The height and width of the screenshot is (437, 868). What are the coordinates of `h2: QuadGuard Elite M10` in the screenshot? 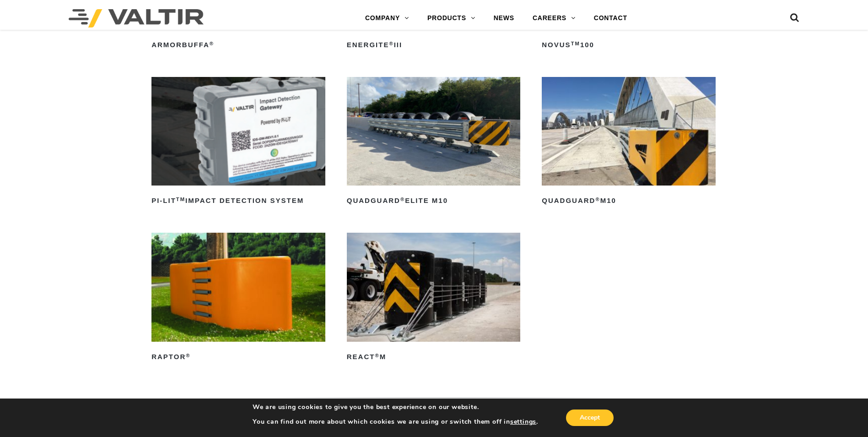 It's located at (434, 201).